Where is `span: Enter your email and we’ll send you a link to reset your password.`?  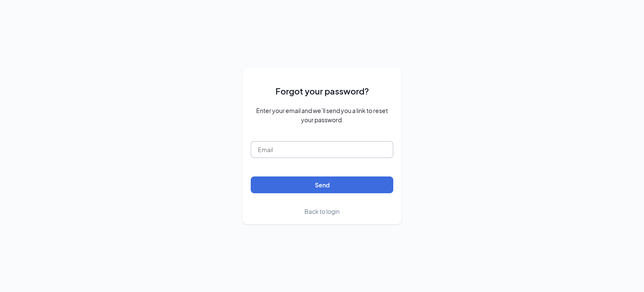 span: Enter your email and we’ll send you a link to reset your password. is located at coordinates (322, 115).